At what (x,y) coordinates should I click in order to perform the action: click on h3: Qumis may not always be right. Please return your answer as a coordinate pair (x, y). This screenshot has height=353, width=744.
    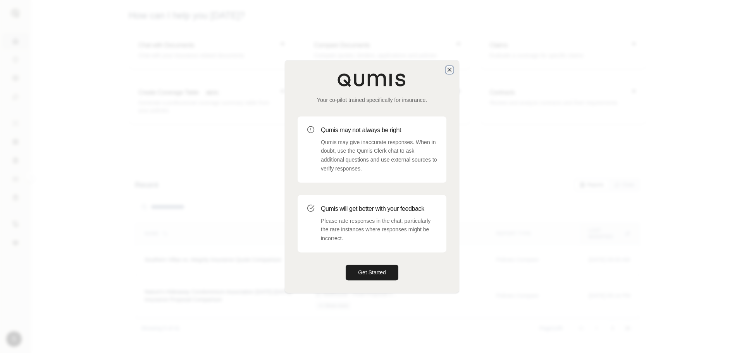
    Looking at the image, I should click on (379, 130).